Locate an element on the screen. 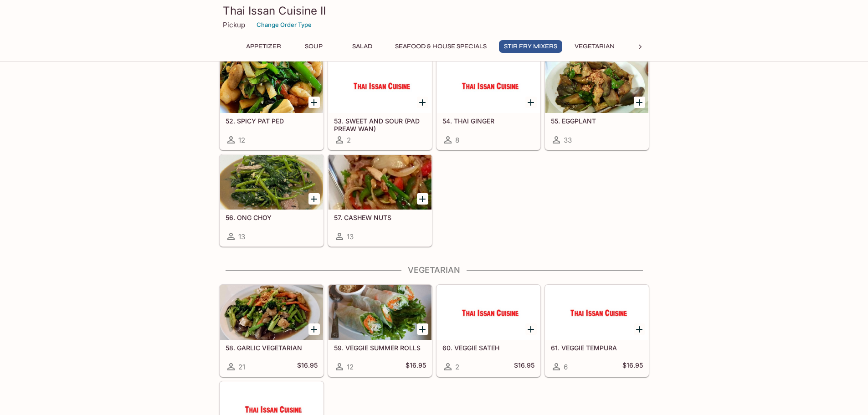  h5: 54. THAI GINGER is located at coordinates (488, 121).